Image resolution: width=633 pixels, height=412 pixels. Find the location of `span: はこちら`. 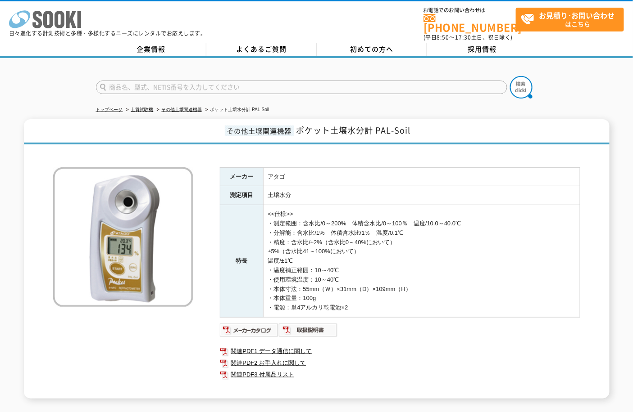

span: はこちら is located at coordinates (572, 19).